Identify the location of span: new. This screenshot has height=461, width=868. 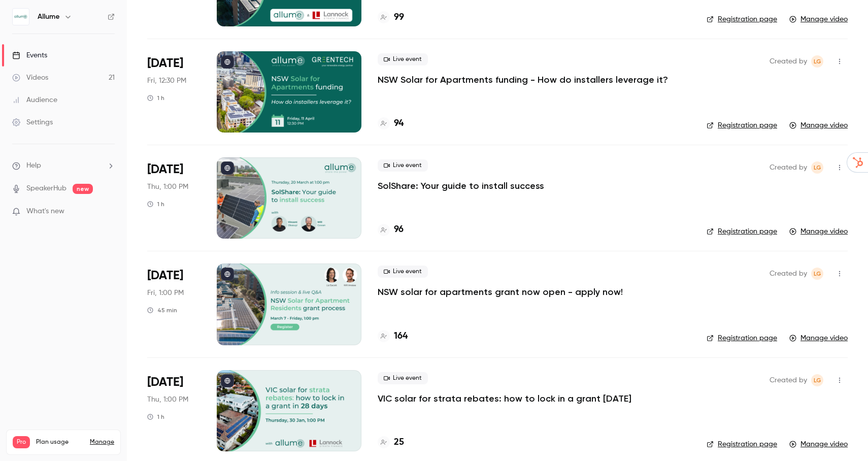
(83, 189).